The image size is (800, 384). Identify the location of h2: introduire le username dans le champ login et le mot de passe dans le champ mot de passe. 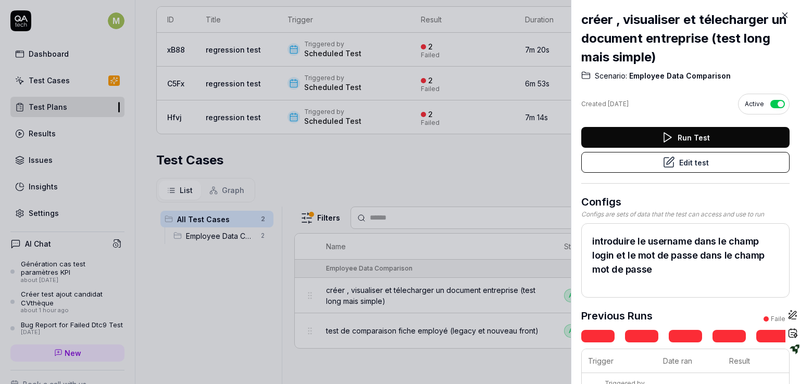
(686, 255).